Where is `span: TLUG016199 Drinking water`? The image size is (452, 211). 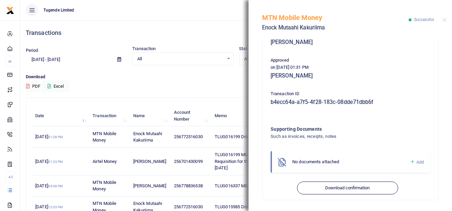
span: TLUG016199 Drinking water is located at coordinates (242, 137).